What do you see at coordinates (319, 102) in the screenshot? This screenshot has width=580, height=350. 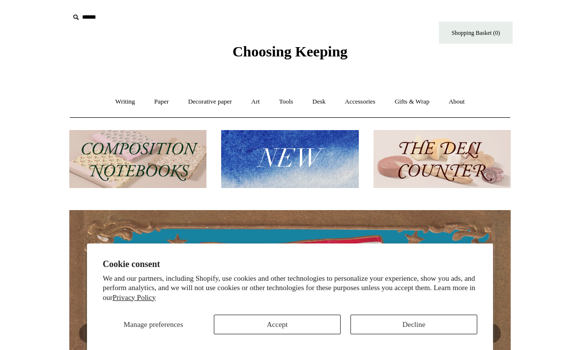 I see `a: Desk` at bounding box center [319, 102].